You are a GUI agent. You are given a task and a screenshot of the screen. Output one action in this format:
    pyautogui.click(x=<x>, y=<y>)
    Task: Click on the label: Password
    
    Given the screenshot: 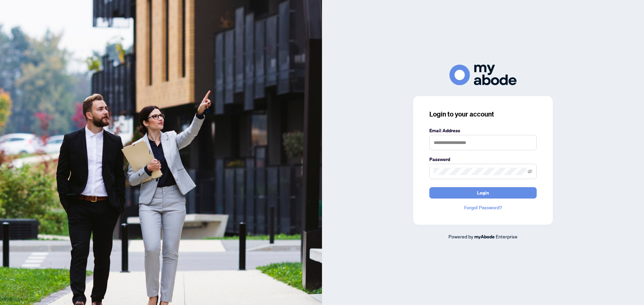 What is the action you would take?
    pyautogui.click(x=483, y=160)
    